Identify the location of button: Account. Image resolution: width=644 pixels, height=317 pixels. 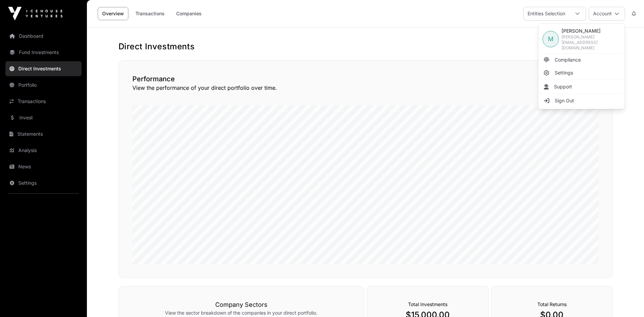
(607, 14).